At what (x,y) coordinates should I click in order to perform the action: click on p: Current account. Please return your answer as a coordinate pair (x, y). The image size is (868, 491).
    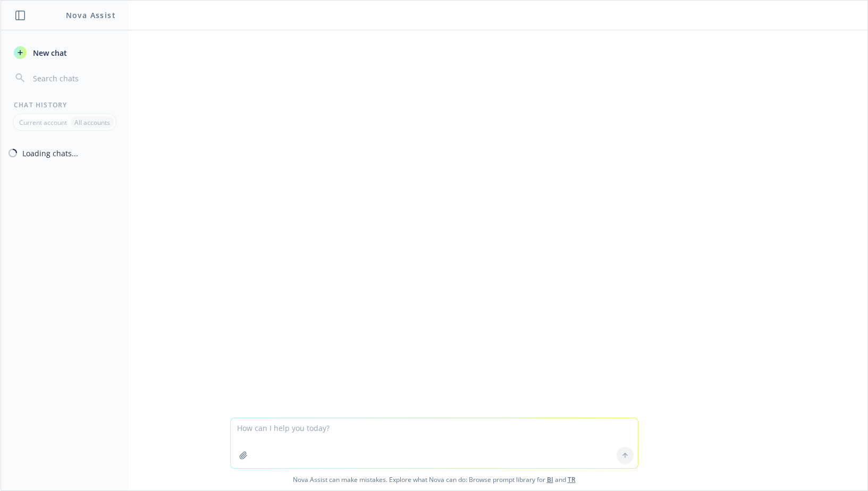
    Looking at the image, I should click on (43, 123).